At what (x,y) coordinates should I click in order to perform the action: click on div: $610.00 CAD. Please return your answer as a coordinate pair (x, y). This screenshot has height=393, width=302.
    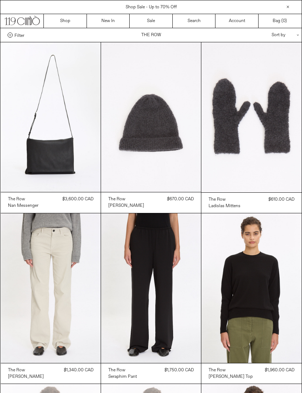
    Looking at the image, I should click on (281, 200).